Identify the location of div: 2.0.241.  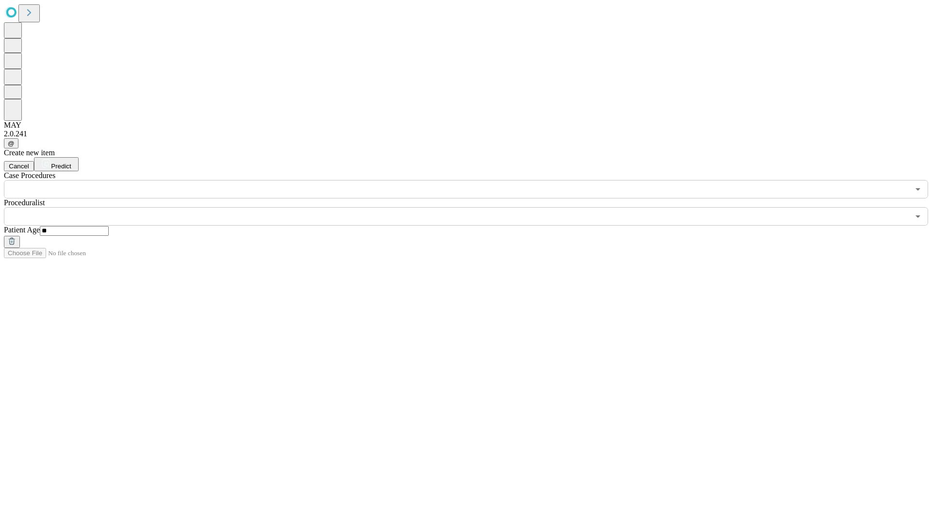
(466, 134).